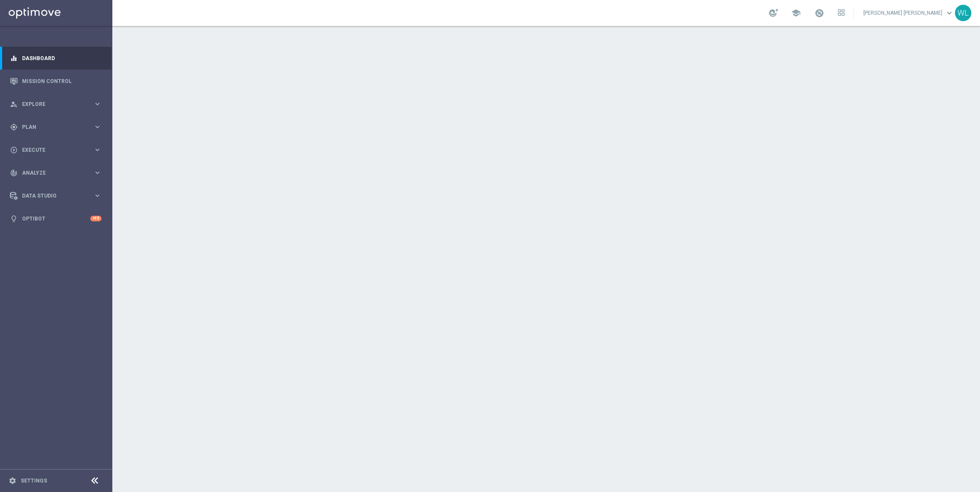  I want to click on div: Data Studio keyboard_arrow_right, so click(56, 196).